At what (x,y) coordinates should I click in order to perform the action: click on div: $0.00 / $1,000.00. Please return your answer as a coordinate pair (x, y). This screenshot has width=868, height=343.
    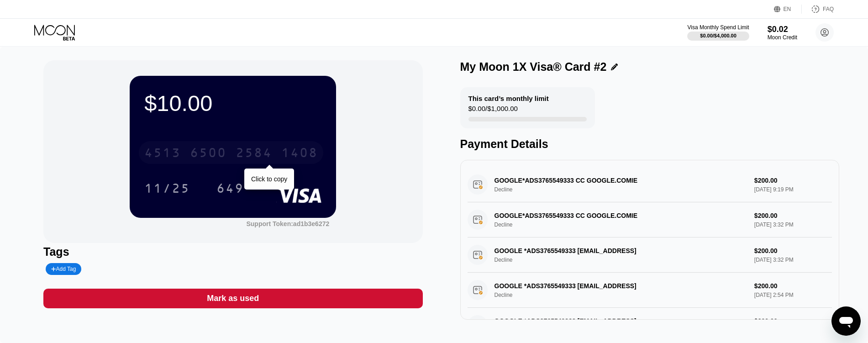
    Looking at the image, I should click on (493, 110).